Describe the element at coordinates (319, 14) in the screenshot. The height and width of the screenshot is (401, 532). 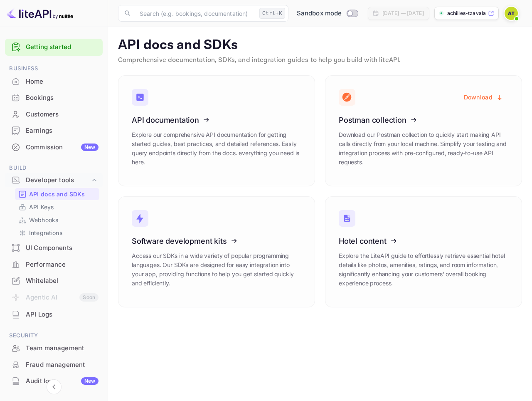
I see `span: Sandbox mode` at that location.